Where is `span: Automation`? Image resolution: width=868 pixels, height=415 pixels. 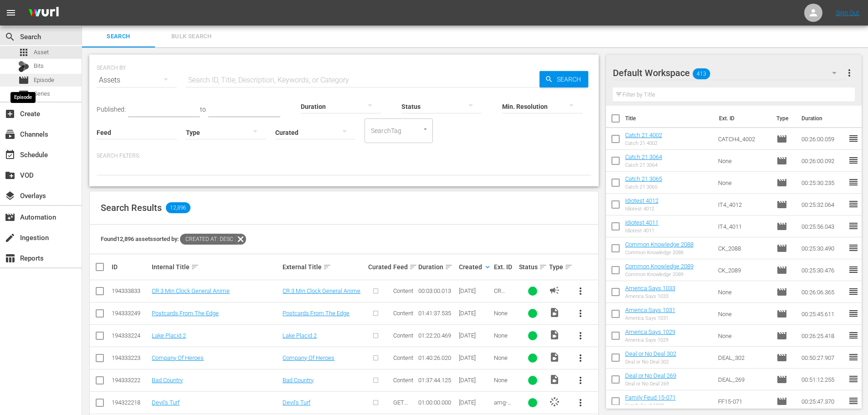
span: Automation is located at coordinates (10, 217).